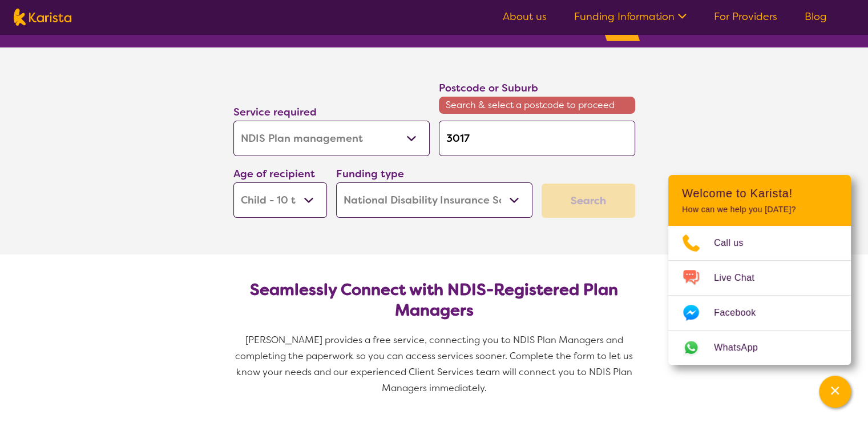 Image resolution: width=868 pixels, height=422 pixels. What do you see at coordinates (524, 16) in the screenshot?
I see `a: About us` at bounding box center [524, 16].